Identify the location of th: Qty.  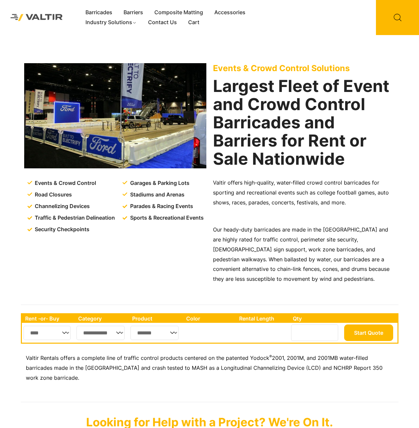
(316, 319).